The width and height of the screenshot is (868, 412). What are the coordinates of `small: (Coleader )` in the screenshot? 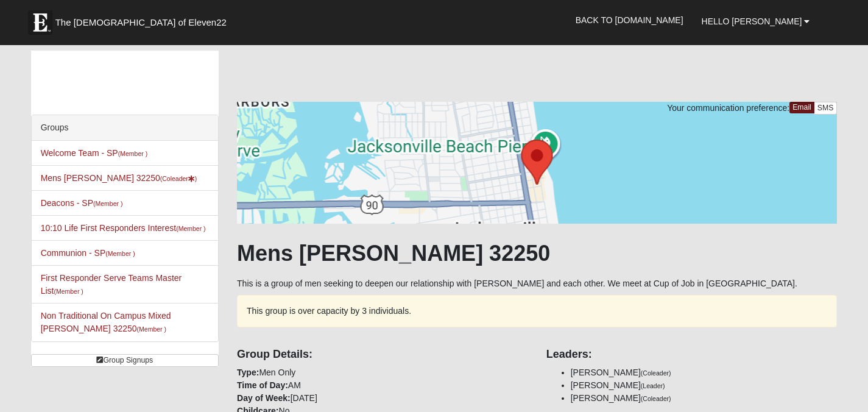 It's located at (178, 179).